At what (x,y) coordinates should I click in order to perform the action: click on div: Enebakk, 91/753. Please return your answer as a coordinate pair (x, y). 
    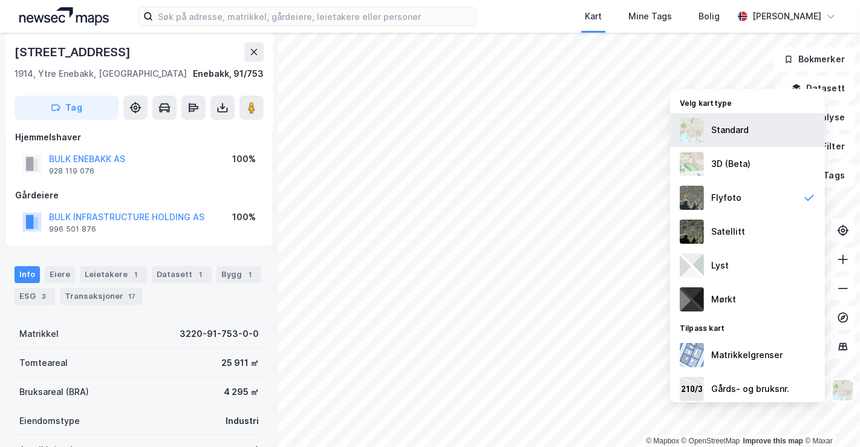
    Looking at the image, I should click on (228, 74).